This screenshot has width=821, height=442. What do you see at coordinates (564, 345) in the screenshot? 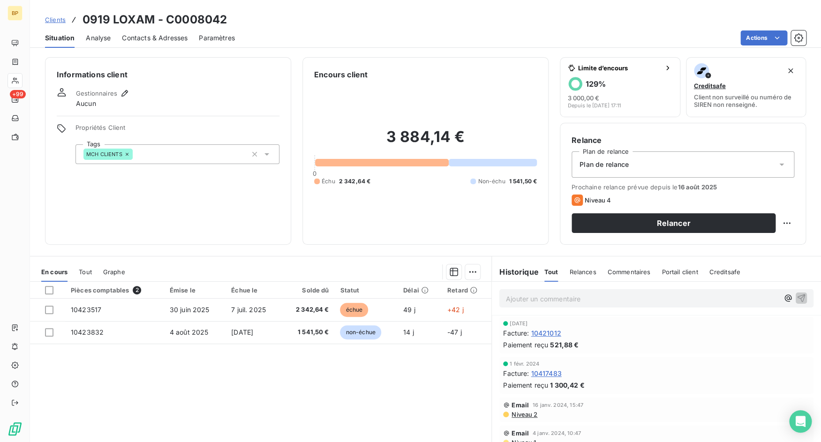
I see `span: 521,88 €` at bounding box center [564, 345].